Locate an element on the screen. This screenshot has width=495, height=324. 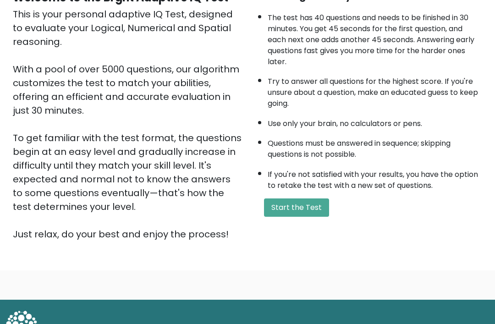
li: Try to answer all questions for the highest score. If you're unsure about a question, make an edu... is located at coordinates (375, 90).